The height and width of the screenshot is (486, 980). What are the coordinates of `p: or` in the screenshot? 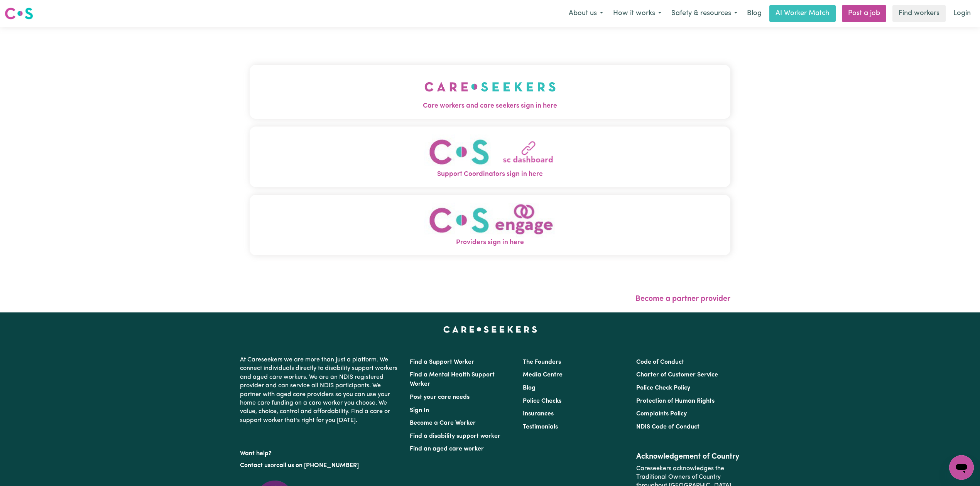 It's located at (320, 465).